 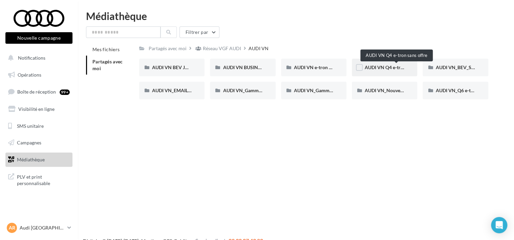 I want to click on span: Boîte de réception, so click(x=37, y=91).